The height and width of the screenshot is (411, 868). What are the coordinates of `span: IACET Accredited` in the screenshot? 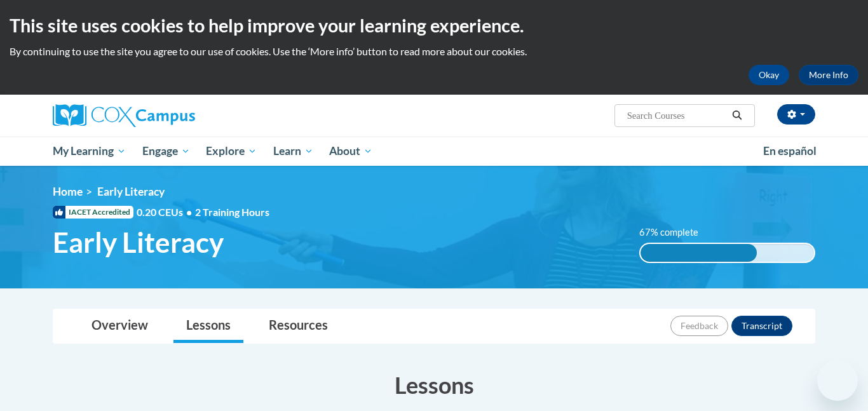 It's located at (93, 213).